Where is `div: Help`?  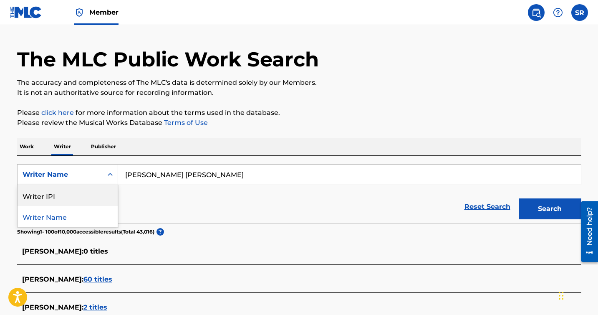
div: Help is located at coordinates (558, 13).